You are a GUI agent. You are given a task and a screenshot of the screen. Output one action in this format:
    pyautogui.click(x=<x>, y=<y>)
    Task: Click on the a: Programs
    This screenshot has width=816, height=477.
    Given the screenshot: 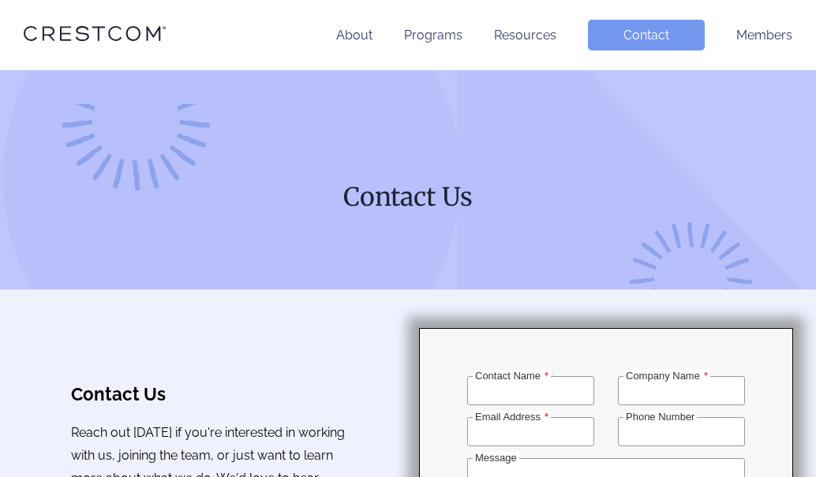 What is the action you would take?
    pyautogui.click(x=433, y=35)
    